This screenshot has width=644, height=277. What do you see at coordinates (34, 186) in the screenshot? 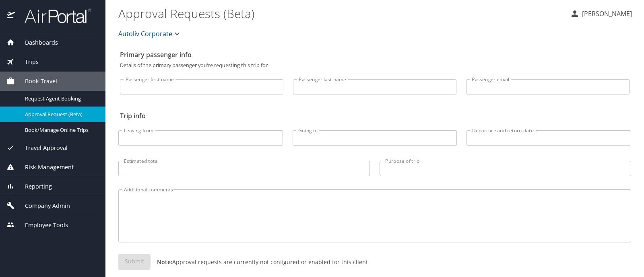
I see `span: Reporting` at bounding box center [34, 186].